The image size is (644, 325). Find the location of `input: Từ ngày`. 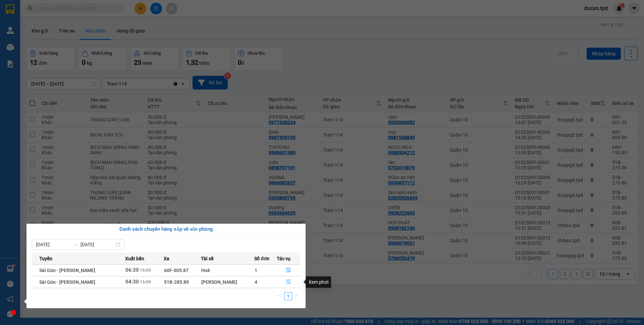

input: Từ ngày is located at coordinates (53, 244).